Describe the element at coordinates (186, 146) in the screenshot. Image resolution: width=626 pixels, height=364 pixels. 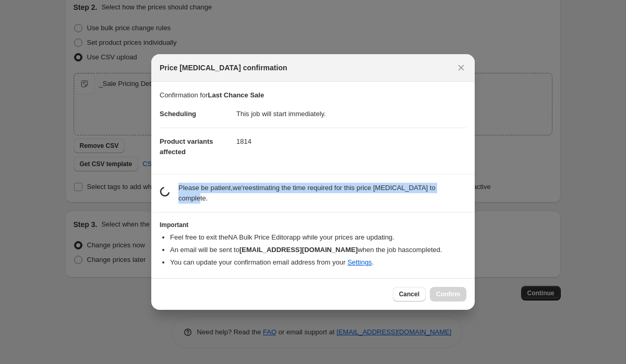
I see `span: Product variants affected` at that location.